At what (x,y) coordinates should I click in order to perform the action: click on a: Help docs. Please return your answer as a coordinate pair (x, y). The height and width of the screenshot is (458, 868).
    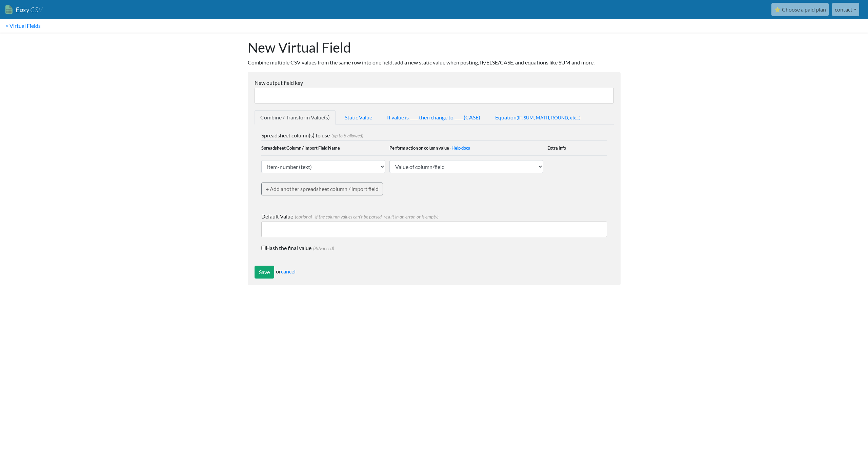
    Looking at the image, I should click on (461, 148).